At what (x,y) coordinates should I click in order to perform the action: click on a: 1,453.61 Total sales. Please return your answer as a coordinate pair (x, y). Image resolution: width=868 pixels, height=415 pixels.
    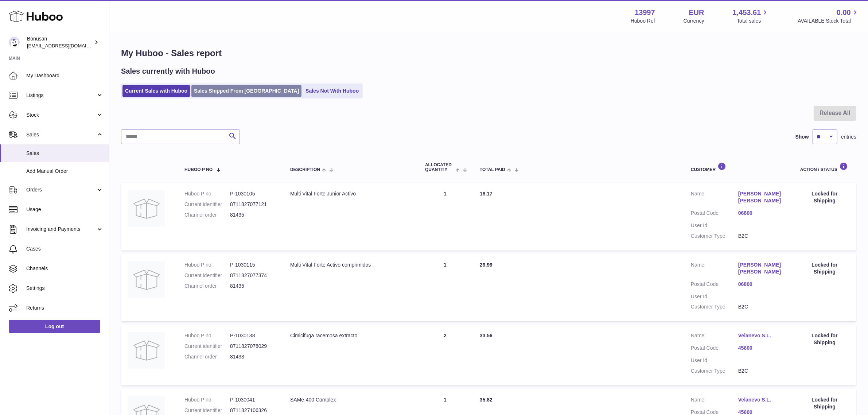
    Looking at the image, I should click on (751, 16).